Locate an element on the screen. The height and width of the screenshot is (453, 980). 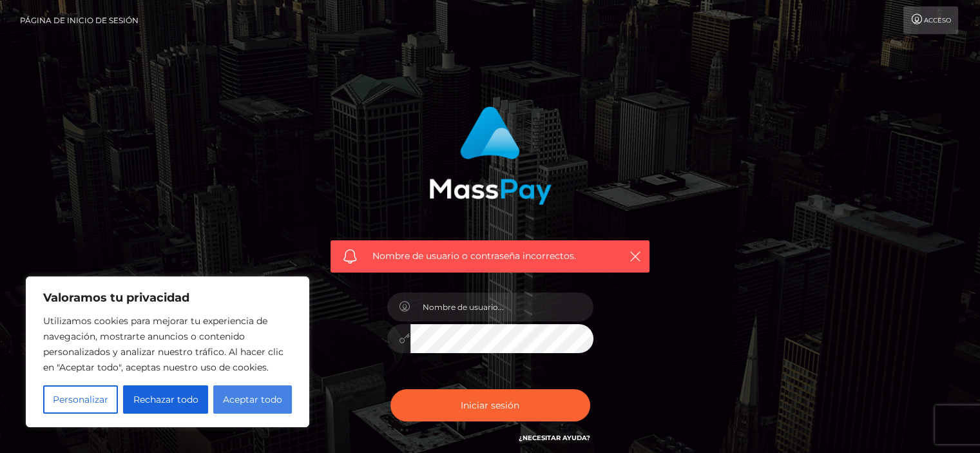
font: Iniciar sesión is located at coordinates (490, 405).